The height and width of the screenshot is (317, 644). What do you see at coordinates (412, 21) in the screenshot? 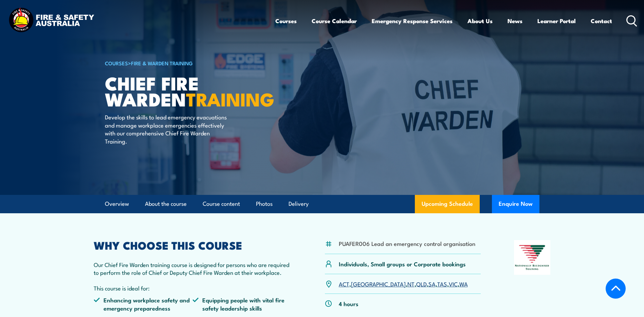
I see `a: Emergency Response Services` at bounding box center [412, 21].